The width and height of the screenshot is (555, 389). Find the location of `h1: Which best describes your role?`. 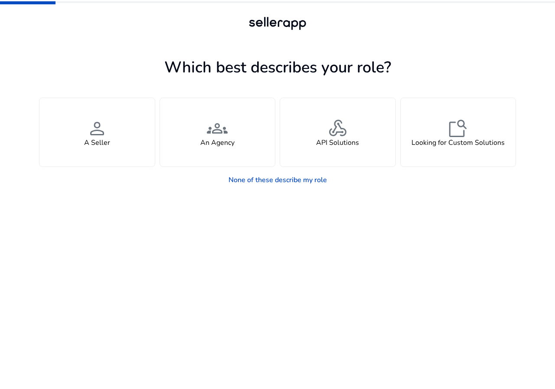

h1: Which best describes your role? is located at coordinates (278, 67).